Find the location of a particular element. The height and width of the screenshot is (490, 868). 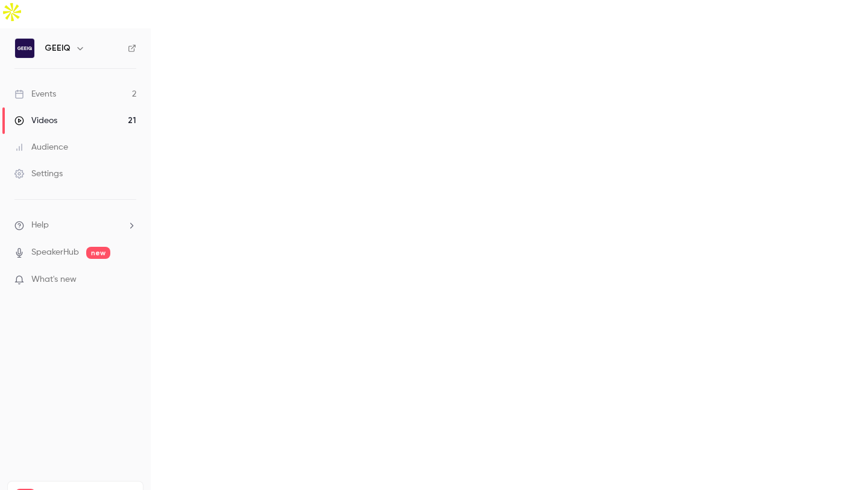

span: Help is located at coordinates (40, 225).